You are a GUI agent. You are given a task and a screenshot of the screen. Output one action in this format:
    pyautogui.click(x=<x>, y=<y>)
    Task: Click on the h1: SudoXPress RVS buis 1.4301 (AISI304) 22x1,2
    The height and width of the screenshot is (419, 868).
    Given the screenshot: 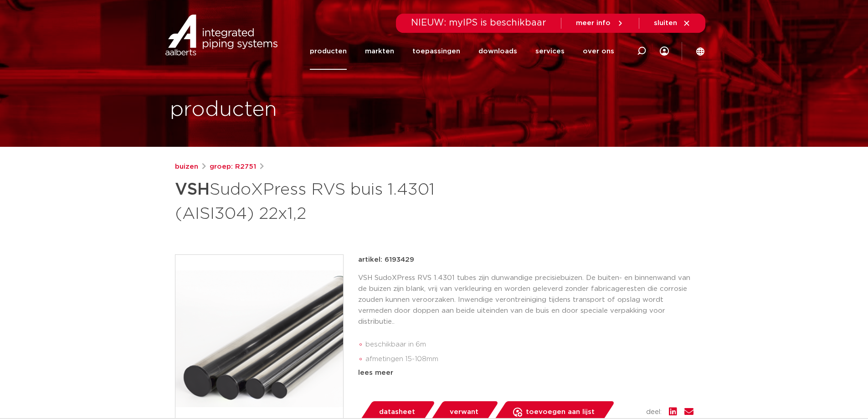 What is the action you would take?
    pyautogui.click(x=346, y=201)
    